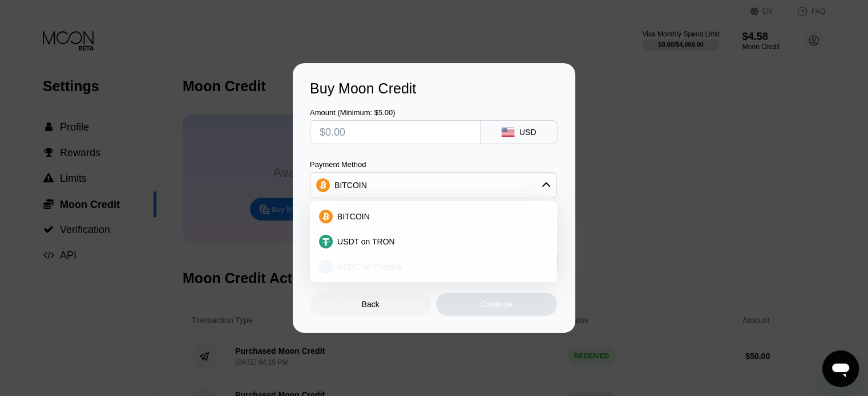  What do you see at coordinates (433, 267) in the screenshot?
I see `div: USDC on Polygon` at bounding box center [433, 267].